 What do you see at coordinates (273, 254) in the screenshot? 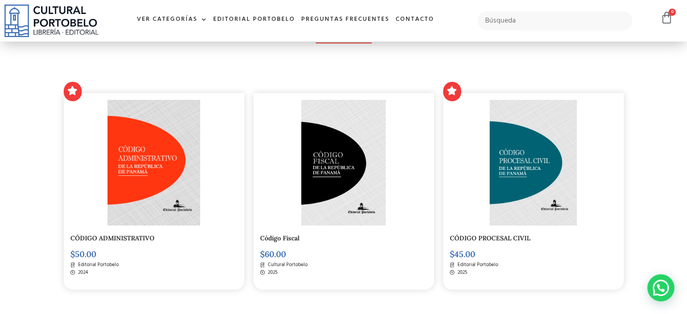
I see `bdi: 60.00` at bounding box center [273, 254].